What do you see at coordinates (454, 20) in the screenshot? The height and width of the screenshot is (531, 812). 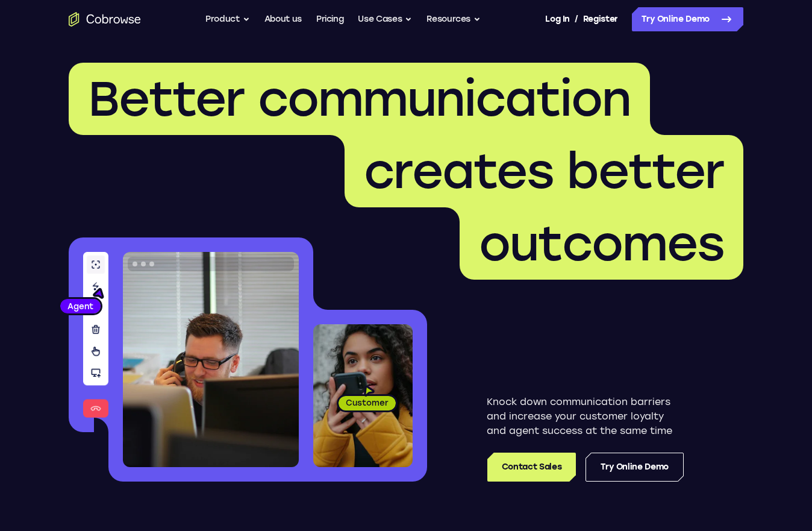 I see `button: Resources` at bounding box center [454, 20].